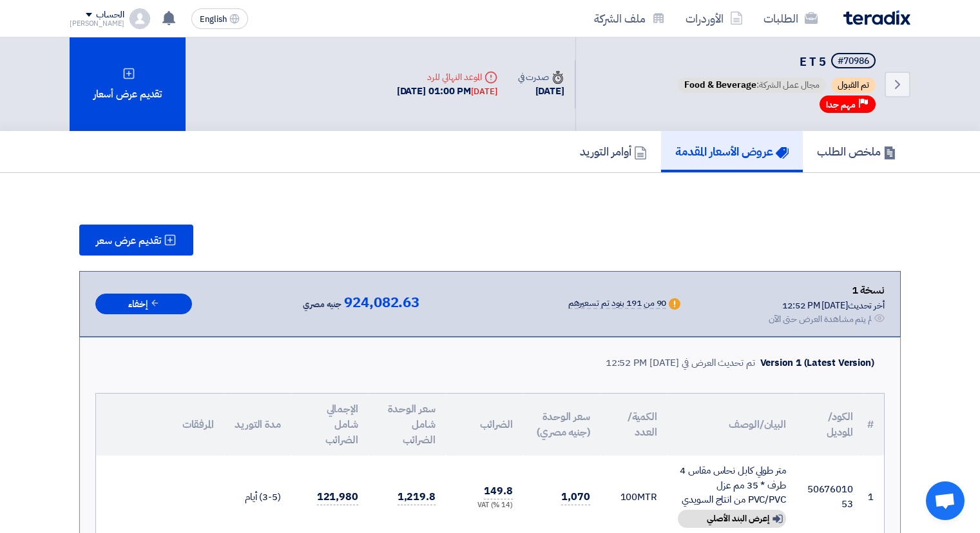 The height and width of the screenshot is (533, 980). I want to click on span: 924,082.63, so click(381, 302).